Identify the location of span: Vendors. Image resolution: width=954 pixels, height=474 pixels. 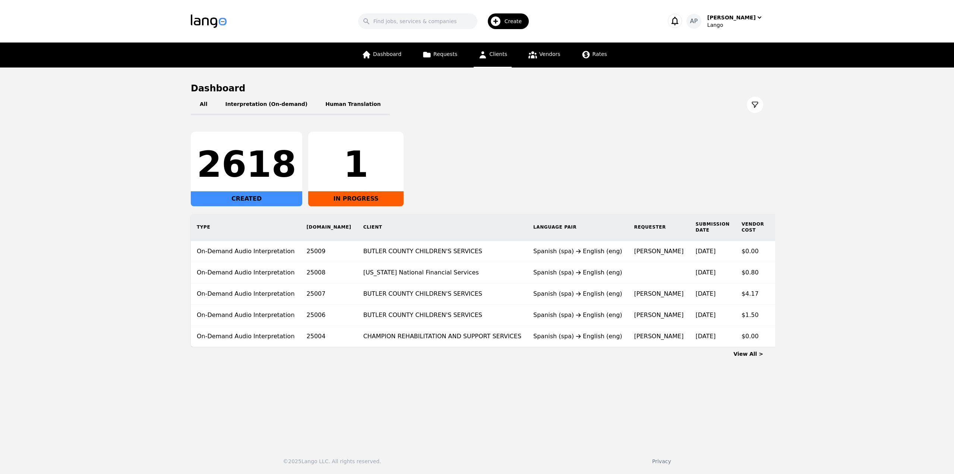
(550, 54).